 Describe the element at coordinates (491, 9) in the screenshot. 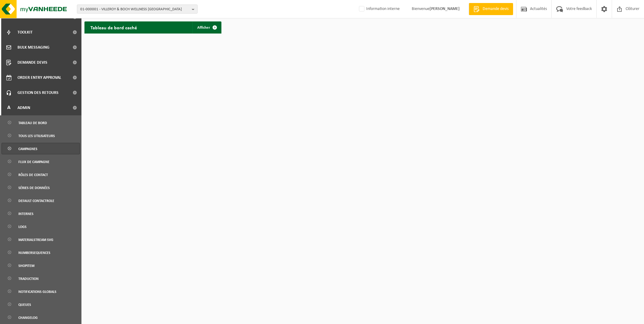

I see `a: Demande devis` at that location.